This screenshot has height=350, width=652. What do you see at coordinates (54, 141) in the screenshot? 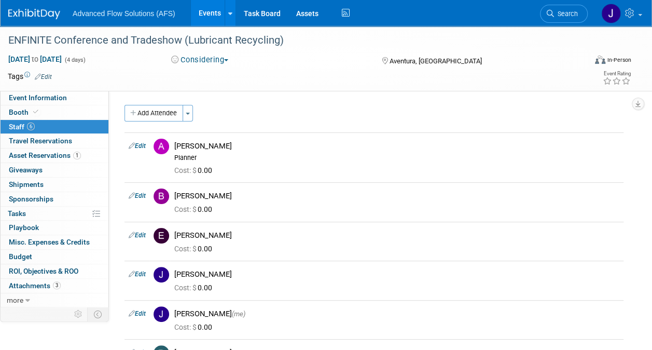
I see `a: Travel Reservations` at bounding box center [54, 141].